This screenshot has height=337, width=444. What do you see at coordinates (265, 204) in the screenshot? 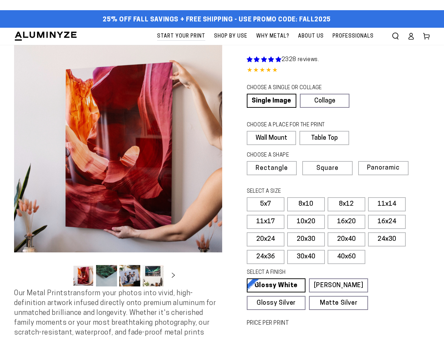
I see `label: 5x7` at bounding box center [265, 204].